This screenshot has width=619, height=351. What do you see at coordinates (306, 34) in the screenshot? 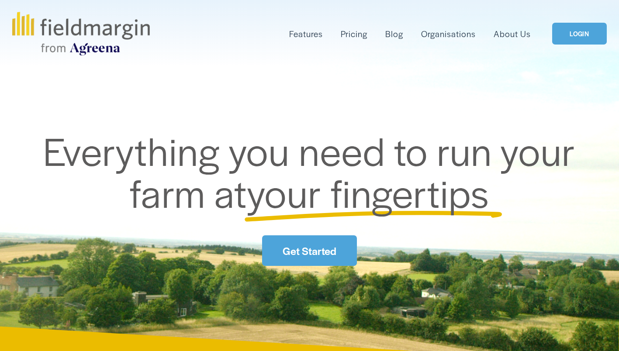
I see `span: Features` at bounding box center [306, 34].